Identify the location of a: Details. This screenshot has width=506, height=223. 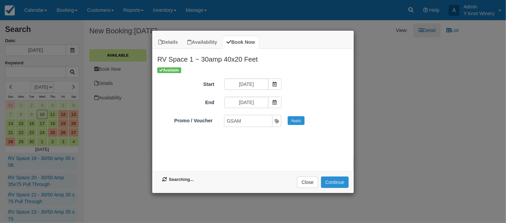
(168, 42).